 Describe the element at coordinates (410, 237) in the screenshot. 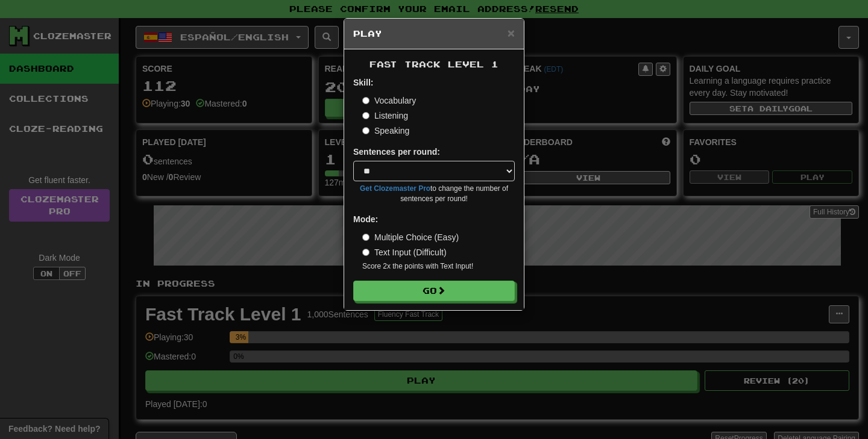

I see `label: Multiple Choice (Easy)` at that location.